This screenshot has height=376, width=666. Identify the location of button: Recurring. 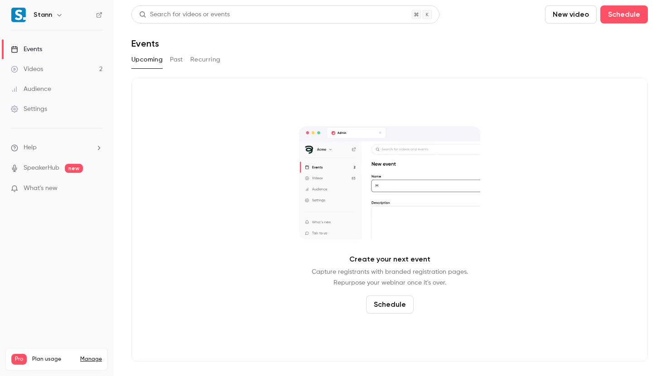
(205, 60).